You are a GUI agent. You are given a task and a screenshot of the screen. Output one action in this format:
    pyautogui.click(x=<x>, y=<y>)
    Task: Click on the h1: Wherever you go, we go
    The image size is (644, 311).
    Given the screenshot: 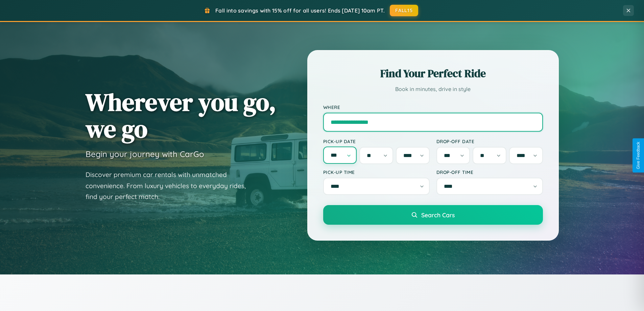 What is the action you would take?
    pyautogui.click(x=181, y=116)
    